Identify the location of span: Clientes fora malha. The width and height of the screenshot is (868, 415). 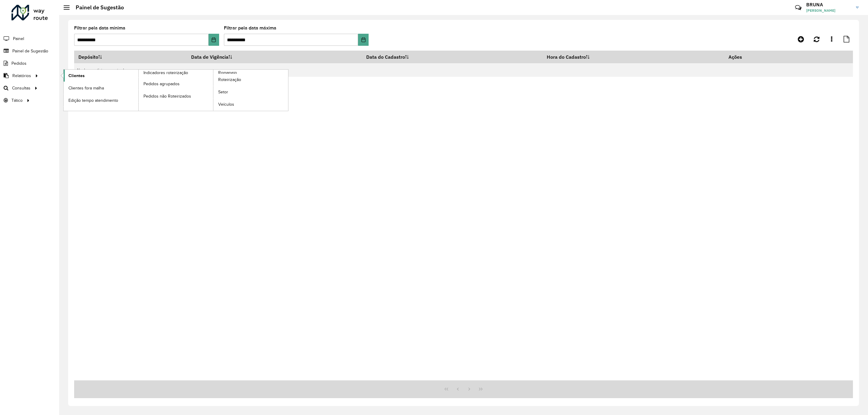
(86, 88).